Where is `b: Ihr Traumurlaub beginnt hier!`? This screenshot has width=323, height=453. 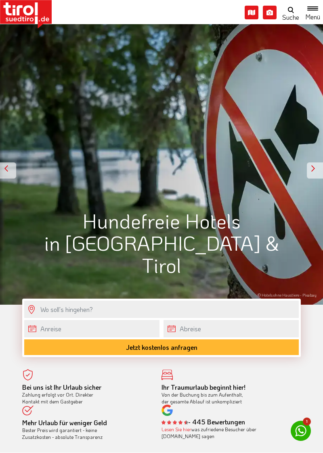
b: Ihr Traumurlaub beginnt hier! is located at coordinates (203, 387).